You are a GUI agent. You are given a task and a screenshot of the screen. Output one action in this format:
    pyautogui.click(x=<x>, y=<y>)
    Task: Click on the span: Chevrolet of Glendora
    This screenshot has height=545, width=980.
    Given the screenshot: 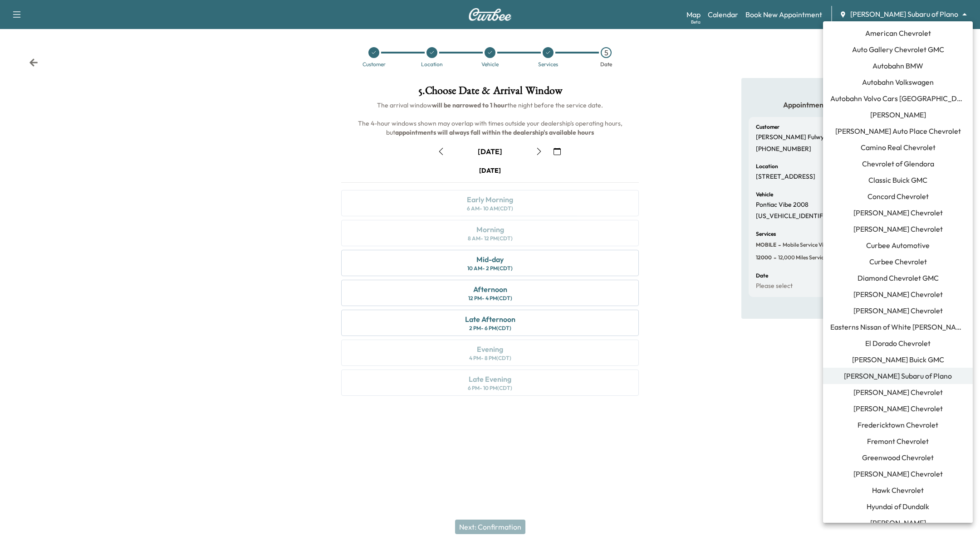 What is the action you would take?
    pyautogui.click(x=898, y=164)
    